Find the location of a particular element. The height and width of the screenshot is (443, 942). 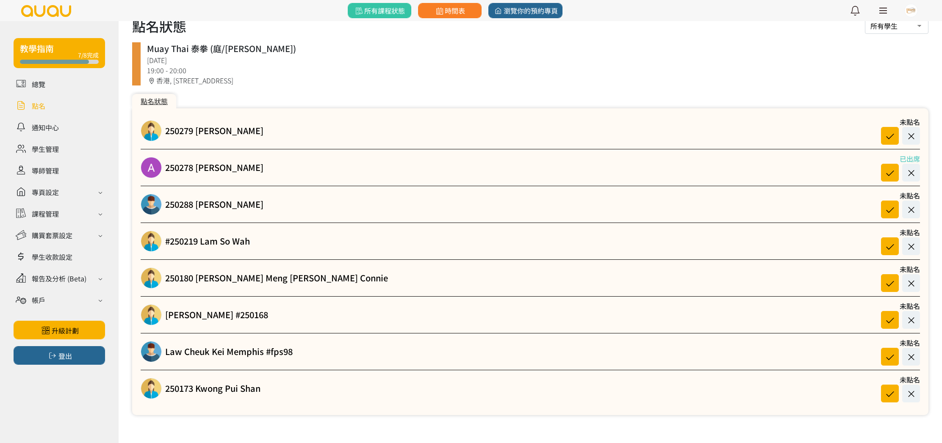

span: 時間表 is located at coordinates (449, 11).